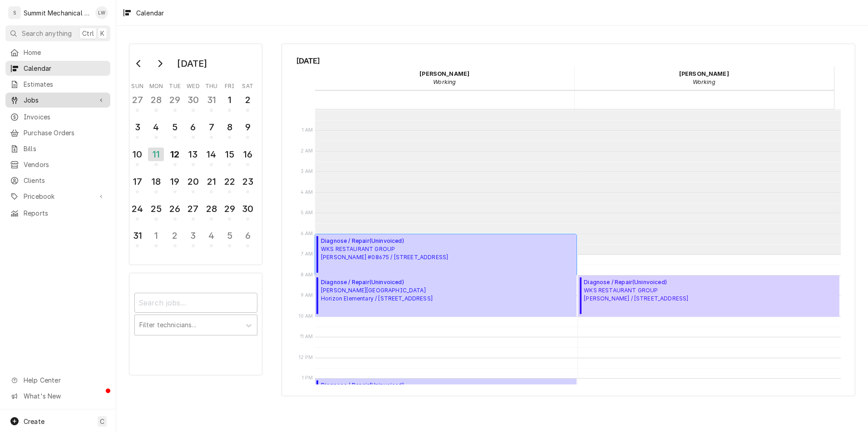 The width and height of the screenshot is (868, 433). Describe the element at coordinates (193, 182) in the screenshot. I see `div: 20` at that location.